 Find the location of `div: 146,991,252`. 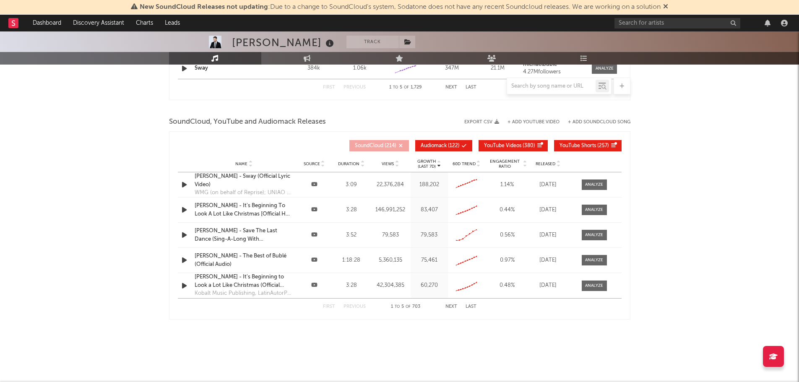

div: 146,991,252 is located at coordinates (390, 210).